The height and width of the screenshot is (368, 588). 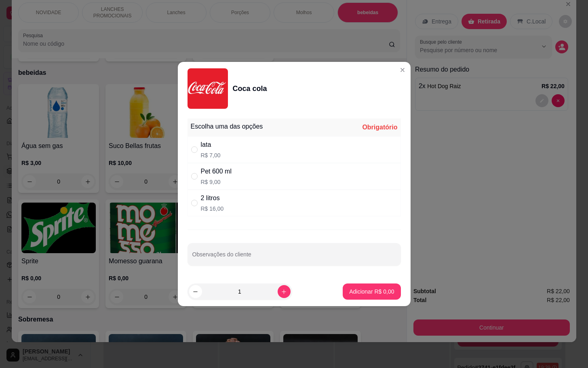 I want to click on div: Escolha uma das opções, so click(x=227, y=127).